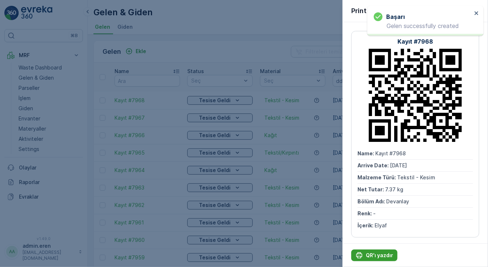  I want to click on span: Elyaf, so click(381, 225).